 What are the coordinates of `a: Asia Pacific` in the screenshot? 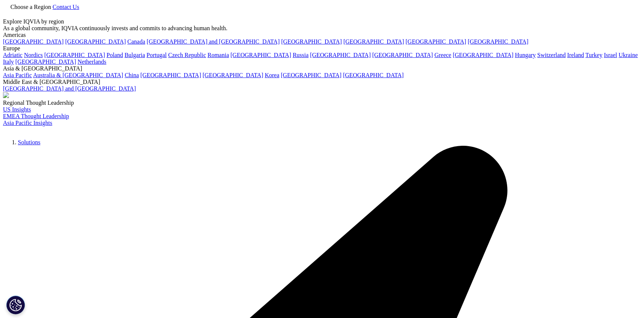 It's located at (17, 75).